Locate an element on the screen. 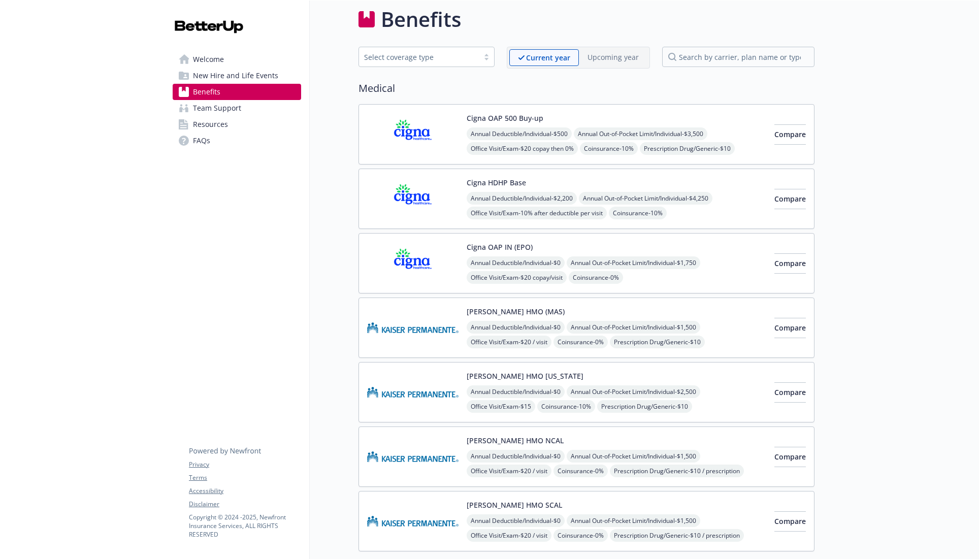 The width and height of the screenshot is (979, 559). input: search by carrier, plan name or type is located at coordinates (738, 57).